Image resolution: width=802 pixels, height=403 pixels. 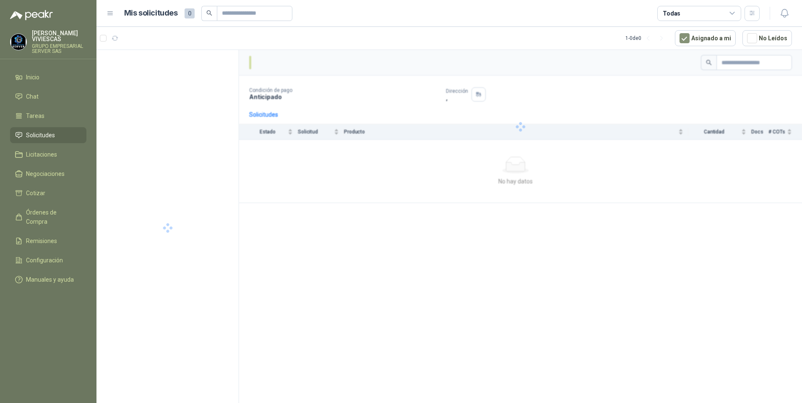 What do you see at coordinates (48, 174) in the screenshot?
I see `a: Negociaciones` at bounding box center [48, 174].